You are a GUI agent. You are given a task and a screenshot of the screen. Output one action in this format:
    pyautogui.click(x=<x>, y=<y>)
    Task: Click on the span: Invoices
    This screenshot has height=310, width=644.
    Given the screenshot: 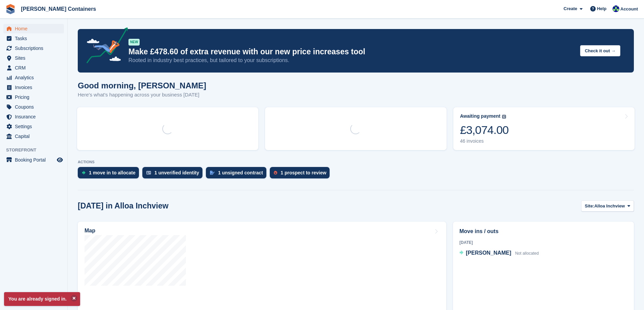 What is the action you would take?
    pyautogui.click(x=35, y=88)
    